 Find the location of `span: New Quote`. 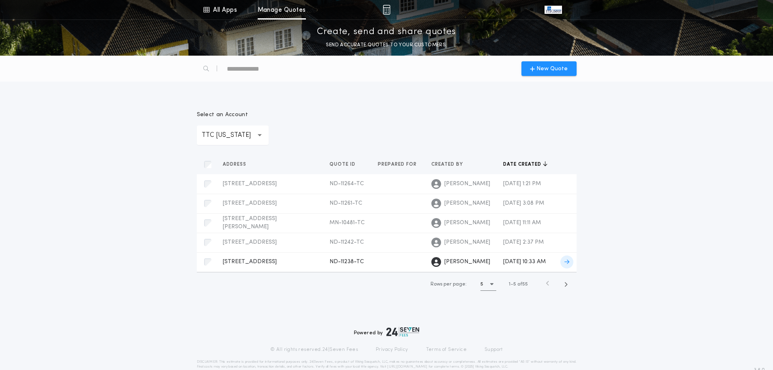

span: New Quote is located at coordinates (552, 69).